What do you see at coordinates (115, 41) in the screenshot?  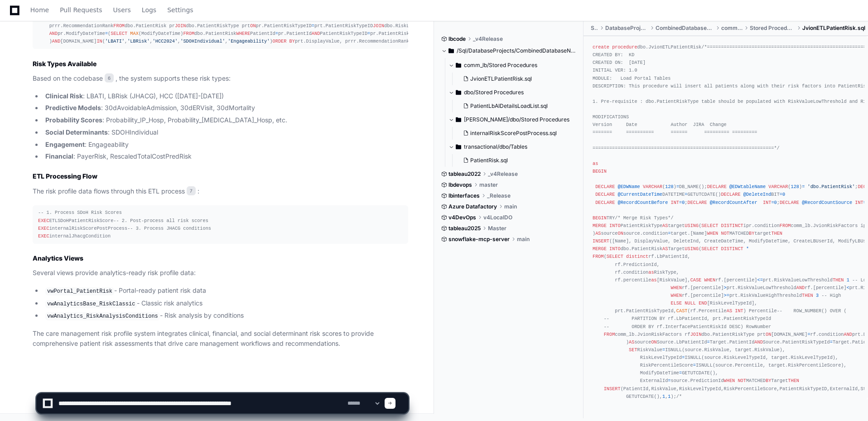 I see `span: 'LBATI'` at bounding box center [115, 41].